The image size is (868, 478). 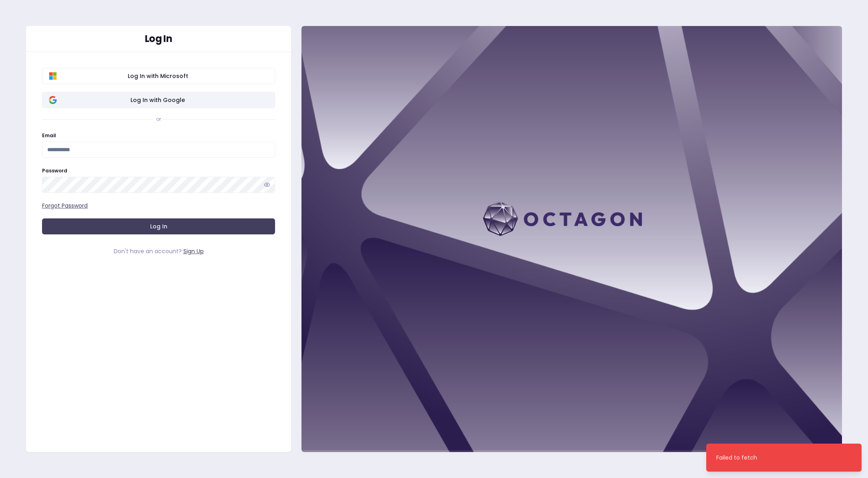 What do you see at coordinates (54, 170) in the screenshot?
I see `label: Password` at bounding box center [54, 170].